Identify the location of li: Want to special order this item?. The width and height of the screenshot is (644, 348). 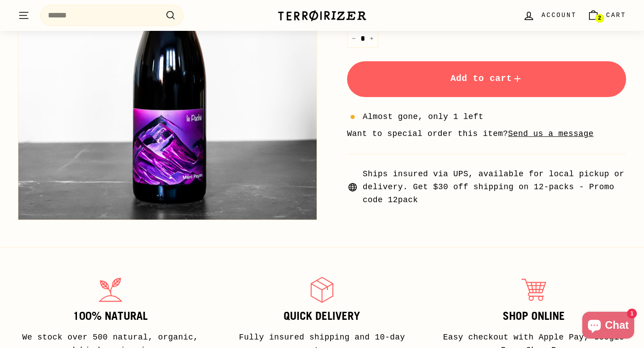
(487, 134).